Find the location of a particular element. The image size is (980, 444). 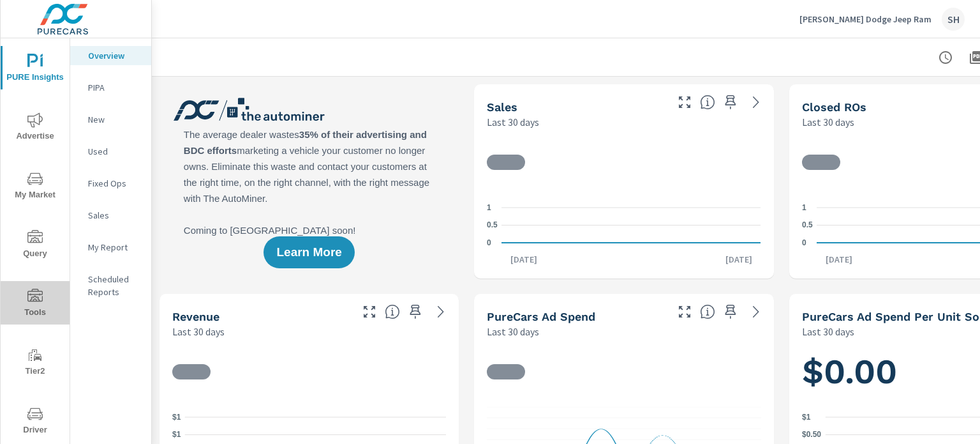

span: Learn More is located at coordinates (309, 252).